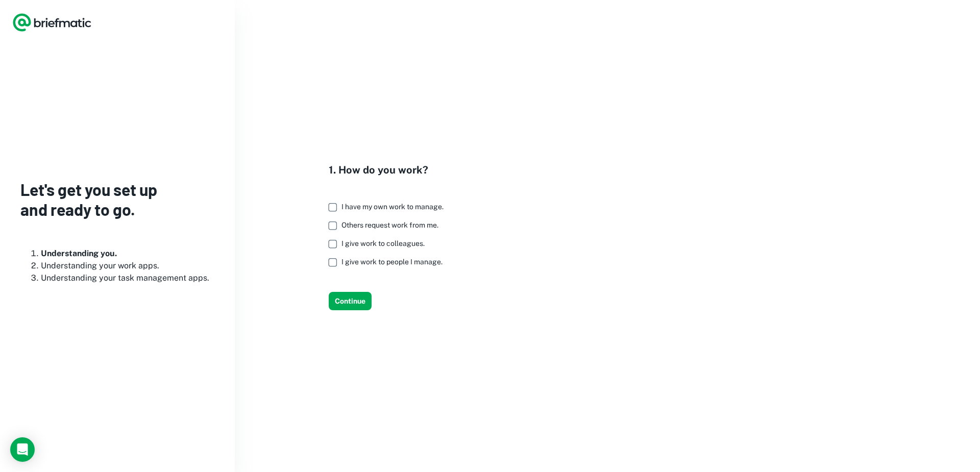  Describe the element at coordinates (78, 253) in the screenshot. I see `b: Understanding you.` at that location.